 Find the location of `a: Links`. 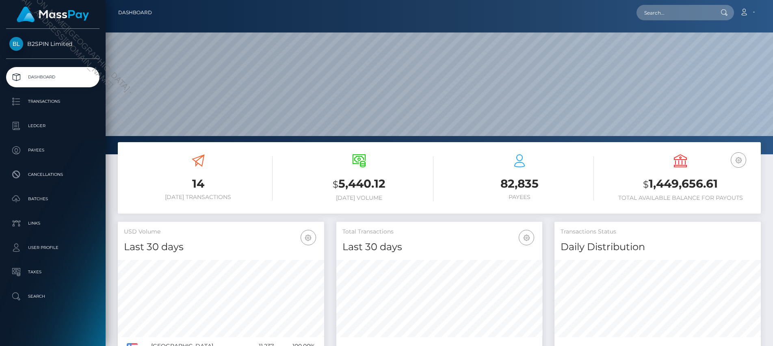

a: Links is located at coordinates (53, 224).